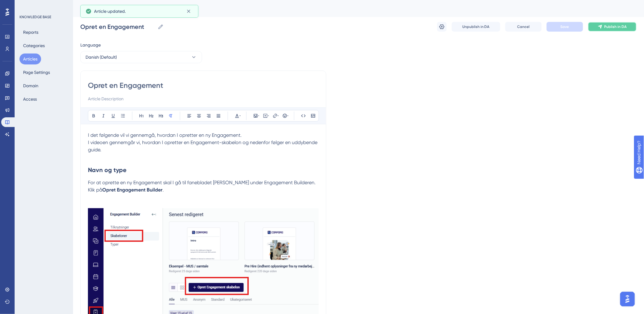 This screenshot has height=314, width=644. Describe the element at coordinates (476, 27) in the screenshot. I see `span: Unpublish in DA` at that location.